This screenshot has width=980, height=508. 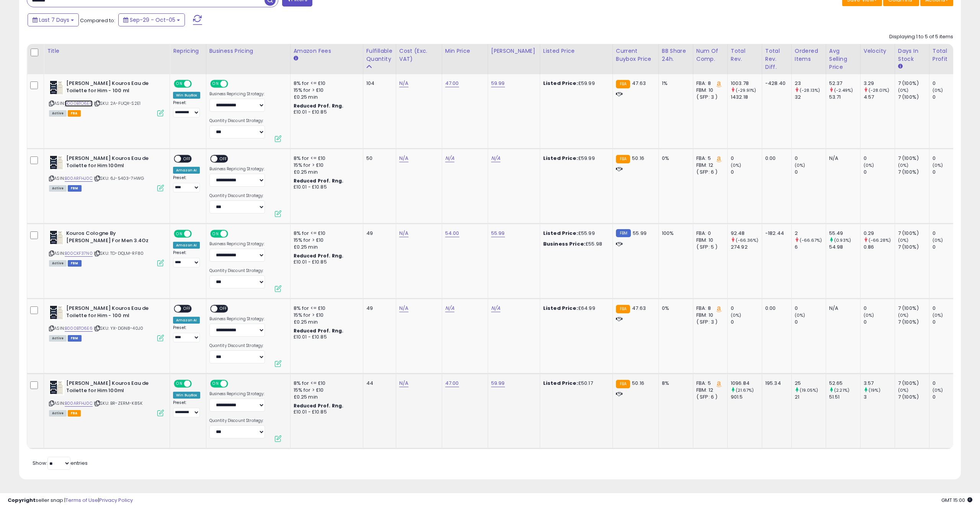 I want to click on span: | SKU: BR-ZERM-K85K, so click(x=118, y=404).